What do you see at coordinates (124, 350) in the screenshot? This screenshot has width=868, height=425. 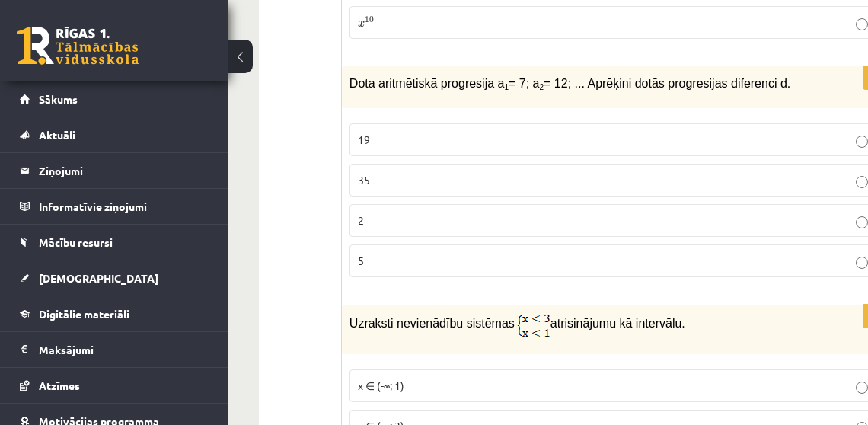 I see `legend: Maksājumi` at bounding box center [124, 350].